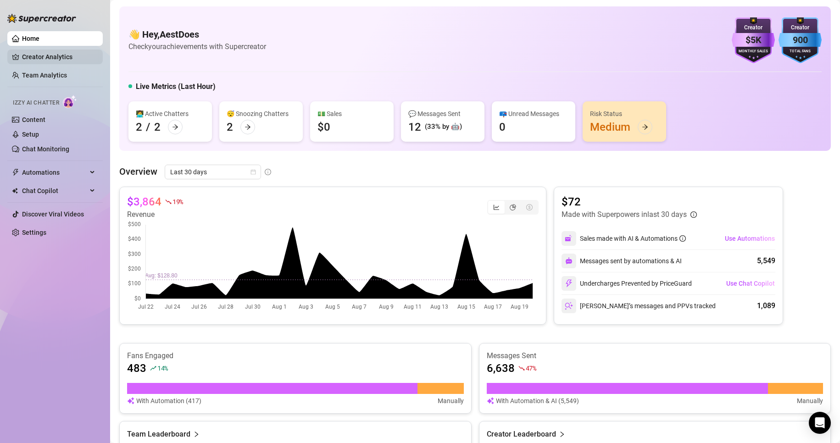 The height and width of the screenshot is (443, 840). Describe the element at coordinates (144, 202) in the screenshot. I see `article: $3,864` at that location.